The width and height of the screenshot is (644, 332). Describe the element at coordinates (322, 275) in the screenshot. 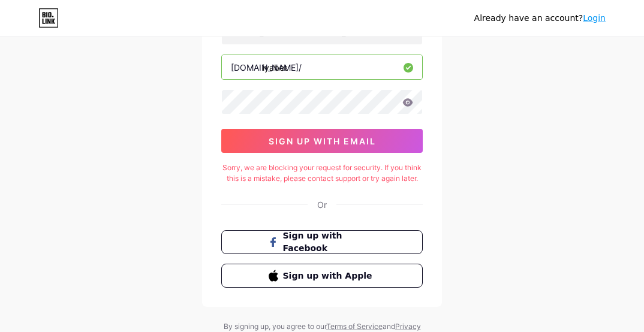

I see `a: Sign up with Apple` at that location.